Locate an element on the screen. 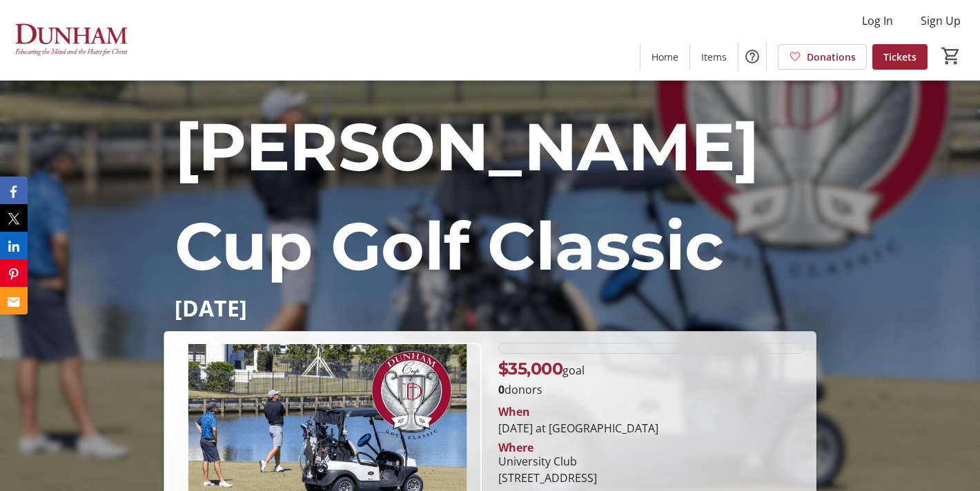  span: Home is located at coordinates (665, 57).